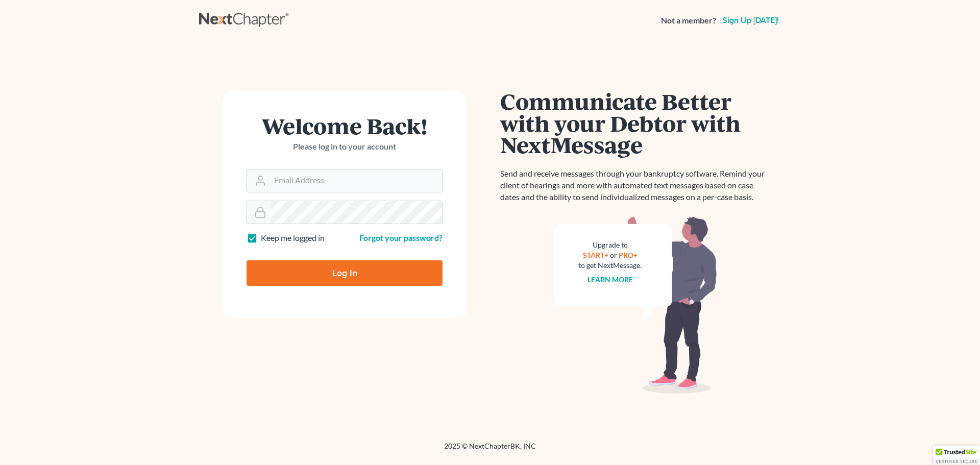 The height and width of the screenshot is (465, 980). I want to click on div: TrustedSite Certified, so click(956, 455).